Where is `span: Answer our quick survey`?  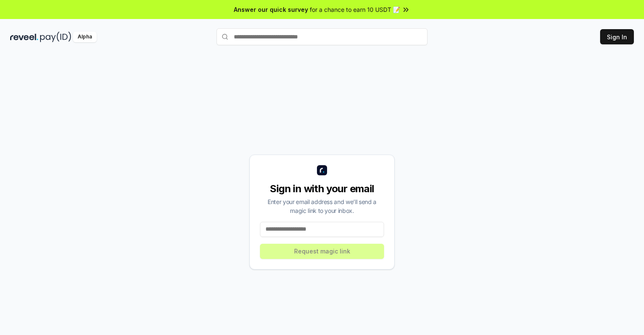
span: Answer our quick survey is located at coordinates (271, 10).